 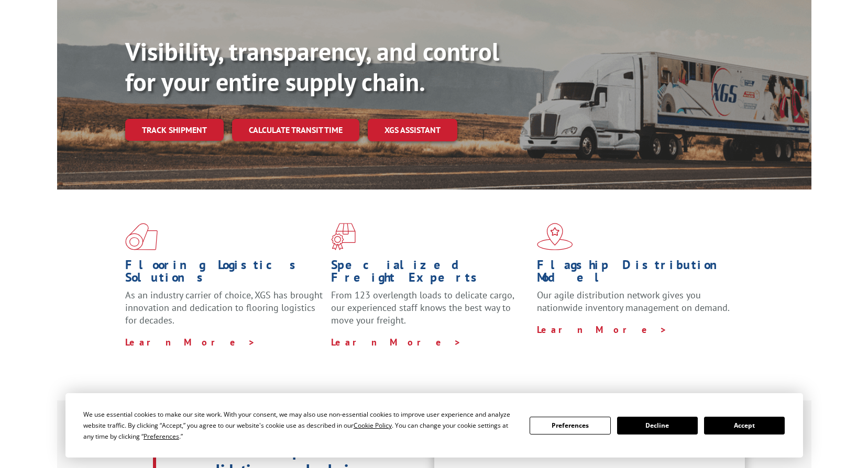 I want to click on p: From 123 overlength loads to delicate cargo, our experienced staff knows the best way to move you..., so click(x=430, y=312).